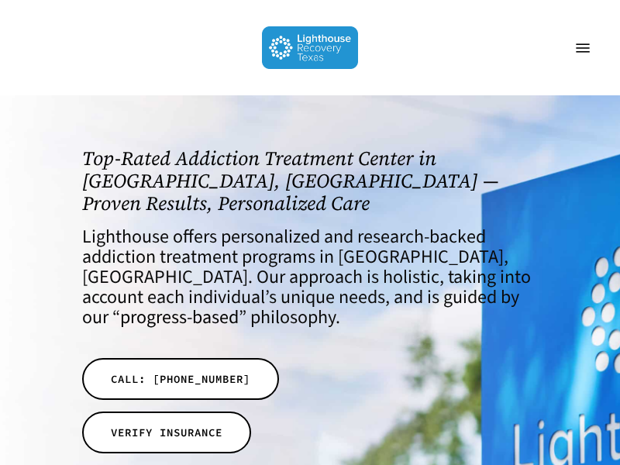 The image size is (620, 465). What do you see at coordinates (583, 48) in the screenshot?
I see `a: Navigation Menu` at bounding box center [583, 48].